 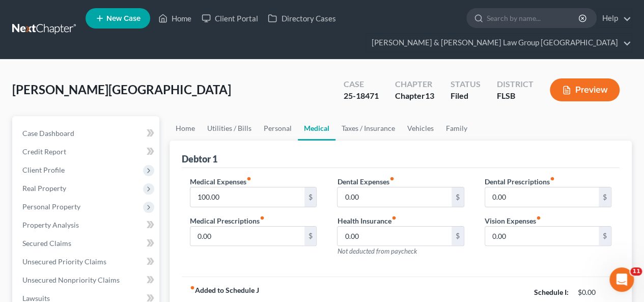 I want to click on strong: Schedule I:, so click(x=551, y=291).